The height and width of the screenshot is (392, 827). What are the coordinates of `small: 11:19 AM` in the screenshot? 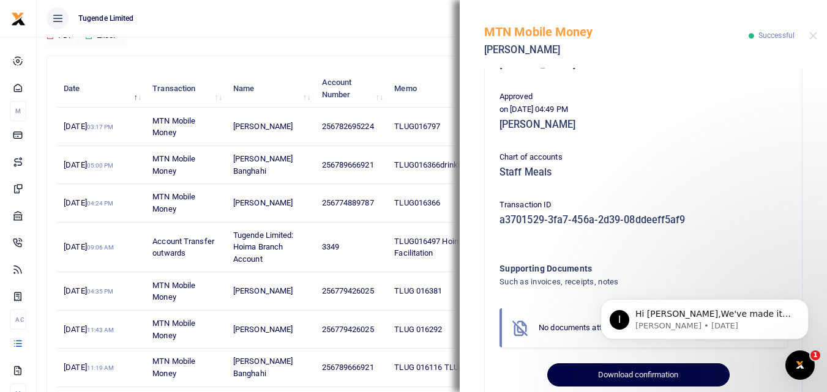 It's located at (100, 368).